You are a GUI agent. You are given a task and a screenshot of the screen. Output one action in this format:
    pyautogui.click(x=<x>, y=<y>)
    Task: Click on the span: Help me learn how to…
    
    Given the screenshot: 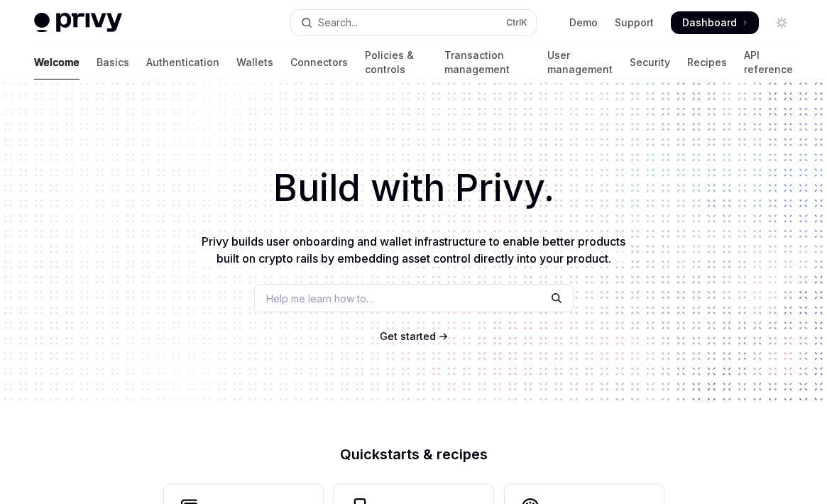 What is the action you would take?
    pyautogui.click(x=320, y=298)
    